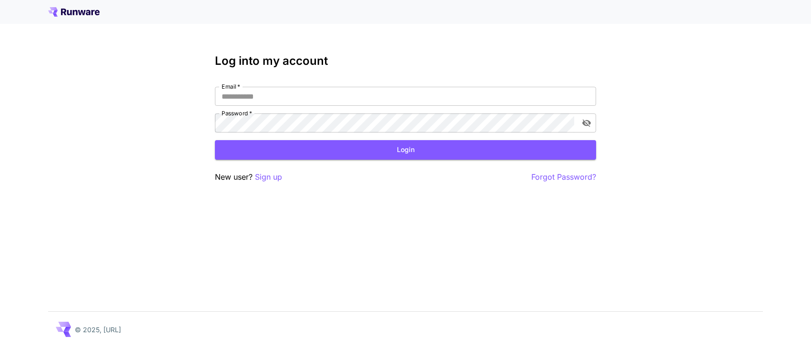 The width and height of the screenshot is (811, 347). I want to click on label: Password, so click(237, 113).